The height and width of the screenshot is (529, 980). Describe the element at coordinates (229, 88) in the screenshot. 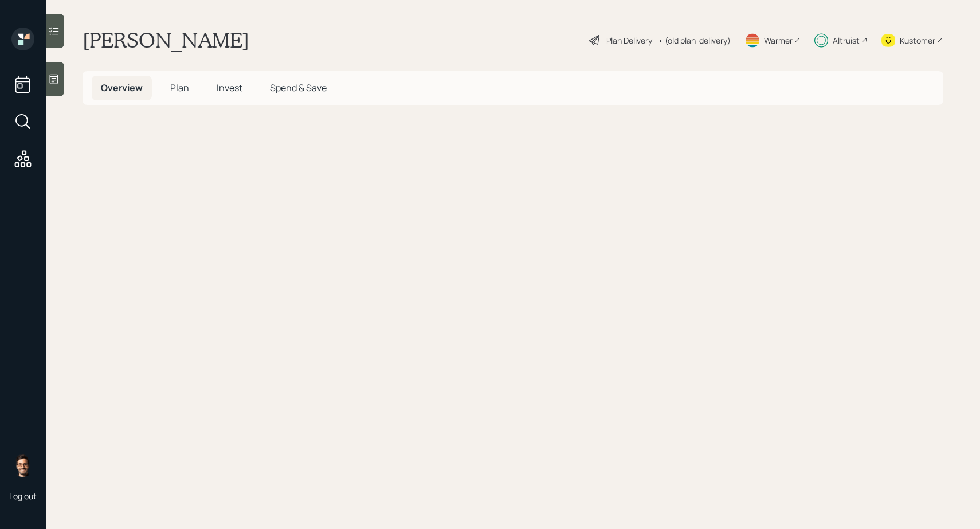

I see `span: Invest` at that location.